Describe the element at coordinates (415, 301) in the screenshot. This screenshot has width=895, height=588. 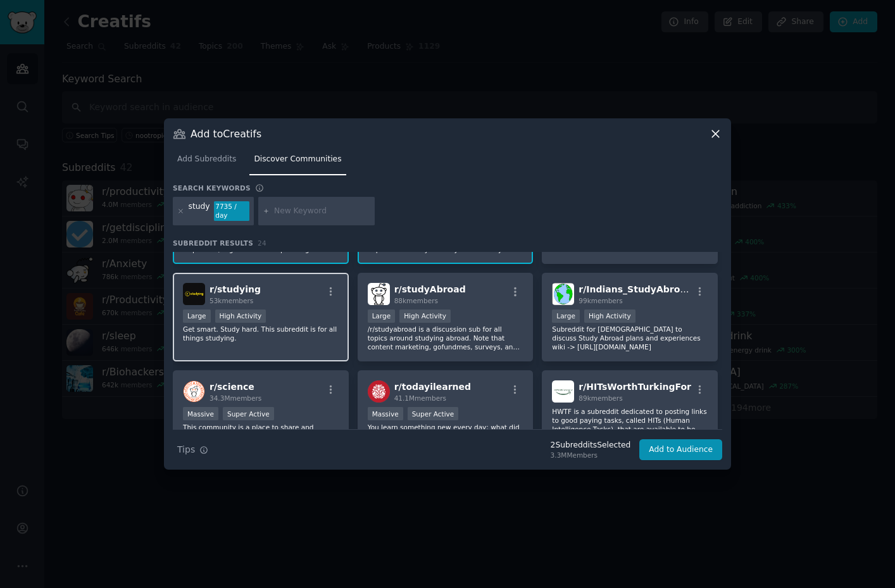
I see `span: 88k members` at that location.